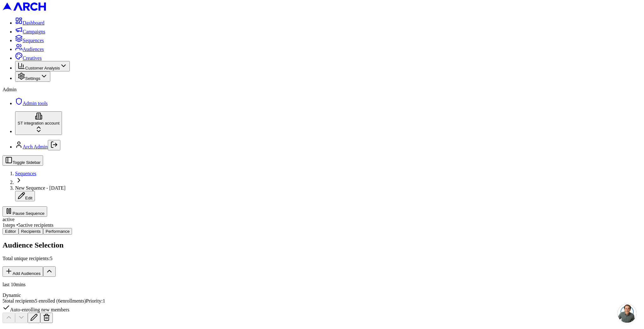 The image size is (644, 329). What do you see at coordinates (32, 77) in the screenshot?
I see `button: Settings` at bounding box center [32, 77].